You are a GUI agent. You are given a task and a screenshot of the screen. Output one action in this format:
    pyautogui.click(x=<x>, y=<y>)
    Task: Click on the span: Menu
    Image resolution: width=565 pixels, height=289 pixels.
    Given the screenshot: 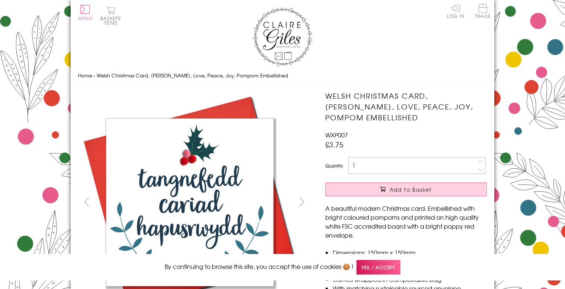 What is the action you would take?
    pyautogui.click(x=85, y=18)
    